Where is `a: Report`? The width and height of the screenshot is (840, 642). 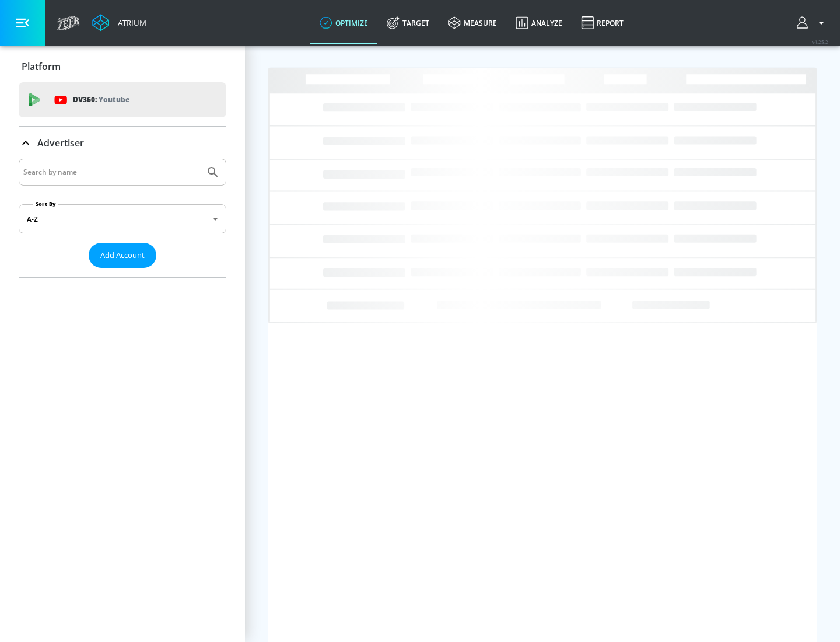 a: Report is located at coordinates (602, 22).